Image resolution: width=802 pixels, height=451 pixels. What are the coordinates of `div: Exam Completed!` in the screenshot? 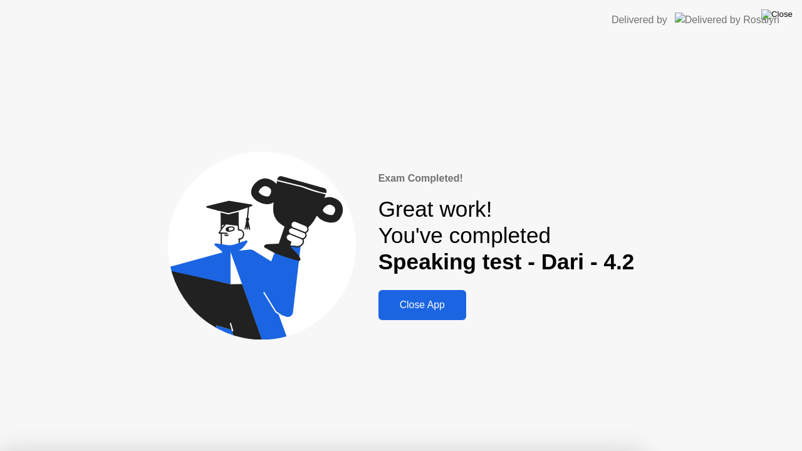 It's located at (506, 178).